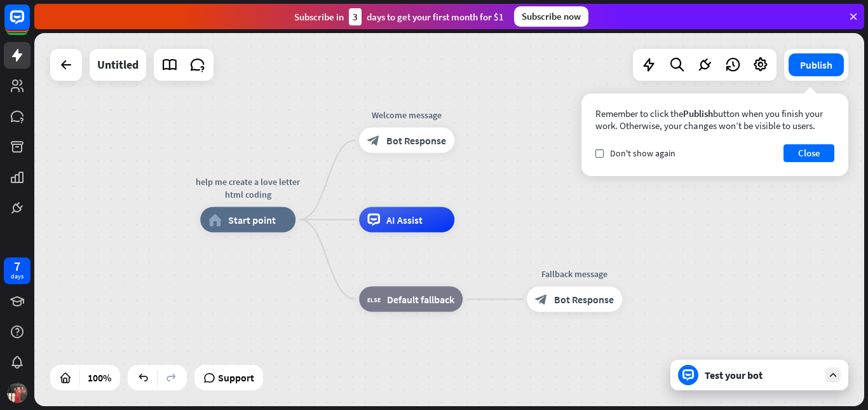  I want to click on div: help me create a love letter html coding, so click(248, 188).